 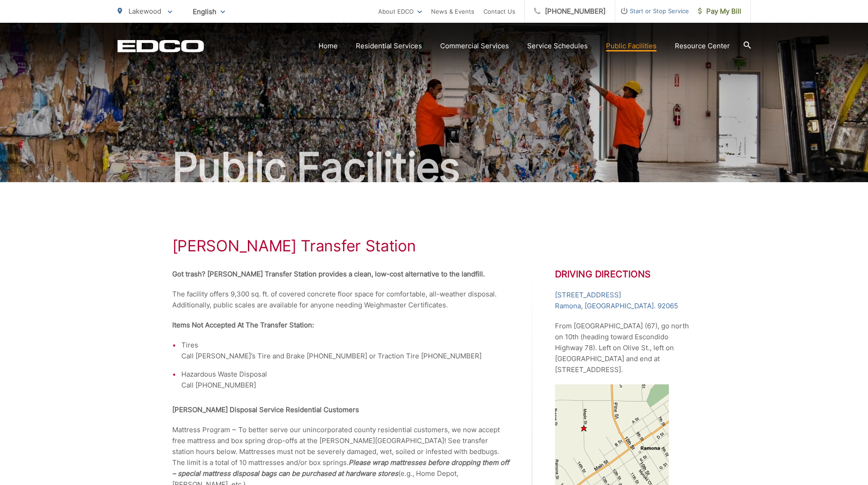 I want to click on a: Residential Services, so click(x=389, y=46).